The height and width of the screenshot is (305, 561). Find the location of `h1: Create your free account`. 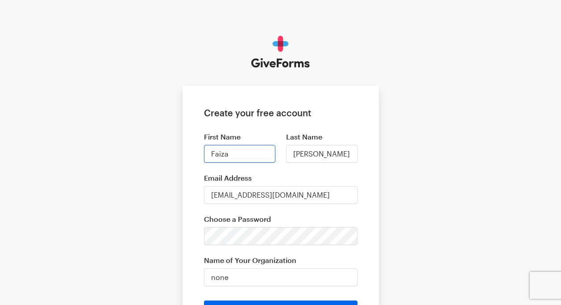

h1: Create your free account is located at coordinates (281, 113).